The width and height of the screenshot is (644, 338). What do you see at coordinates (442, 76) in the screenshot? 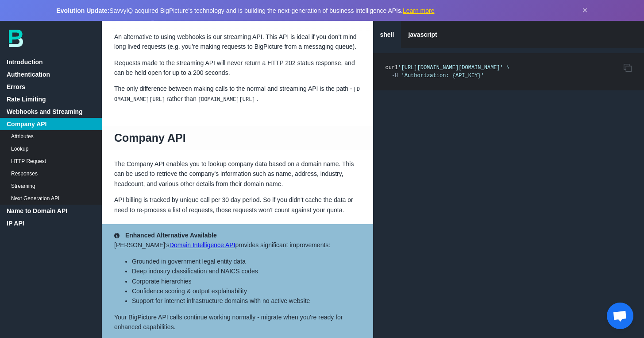
I see `span: 'Authorization: {API_KEY}'` at bounding box center [442, 76].